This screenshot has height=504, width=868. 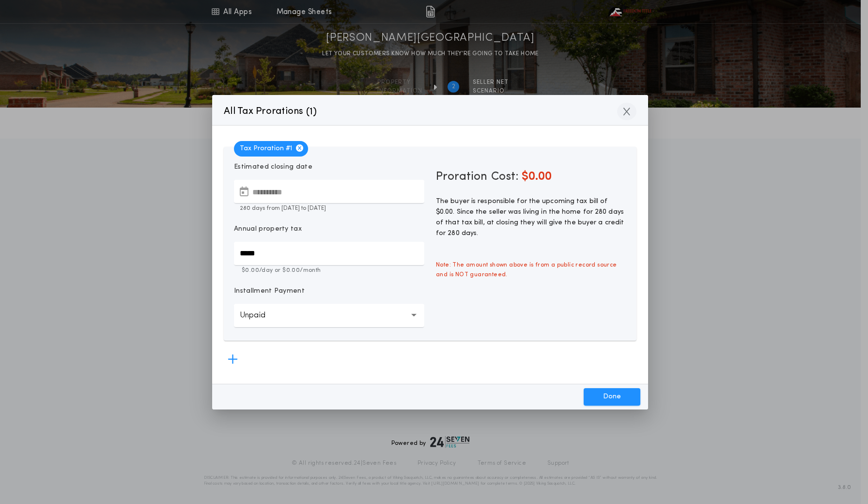 I want to click on button: Unpaid, so click(x=329, y=316).